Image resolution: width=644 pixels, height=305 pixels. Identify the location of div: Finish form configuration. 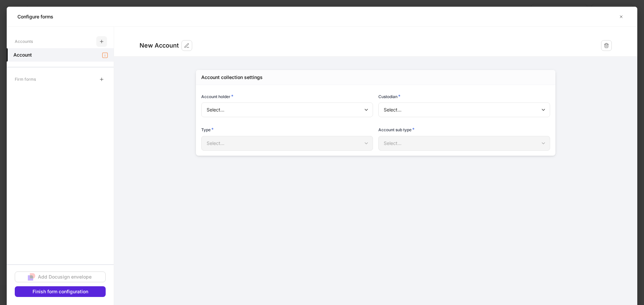
(60, 292).